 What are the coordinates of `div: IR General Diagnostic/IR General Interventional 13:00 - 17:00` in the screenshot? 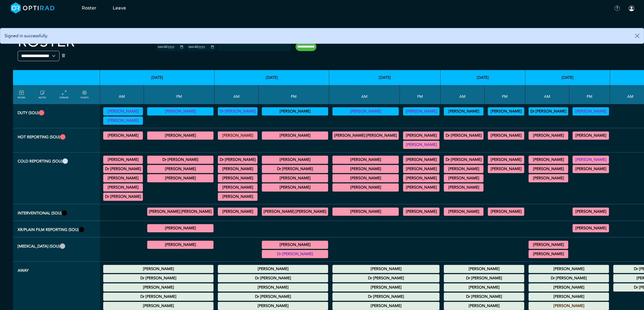 It's located at (180, 212).